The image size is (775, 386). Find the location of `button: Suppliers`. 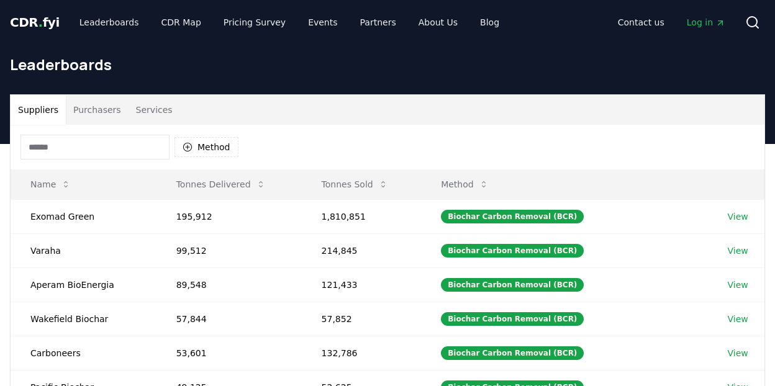

button: Suppliers is located at coordinates (38, 110).